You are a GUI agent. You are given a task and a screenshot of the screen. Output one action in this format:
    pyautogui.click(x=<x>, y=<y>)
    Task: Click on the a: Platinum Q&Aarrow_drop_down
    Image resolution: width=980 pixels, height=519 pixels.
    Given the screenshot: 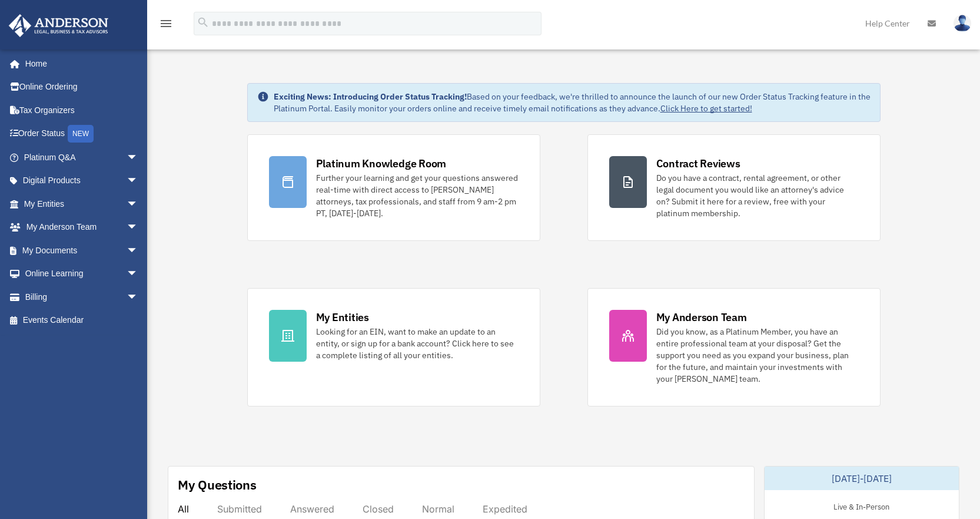 What is the action you would take?
    pyautogui.click(x=82, y=157)
    